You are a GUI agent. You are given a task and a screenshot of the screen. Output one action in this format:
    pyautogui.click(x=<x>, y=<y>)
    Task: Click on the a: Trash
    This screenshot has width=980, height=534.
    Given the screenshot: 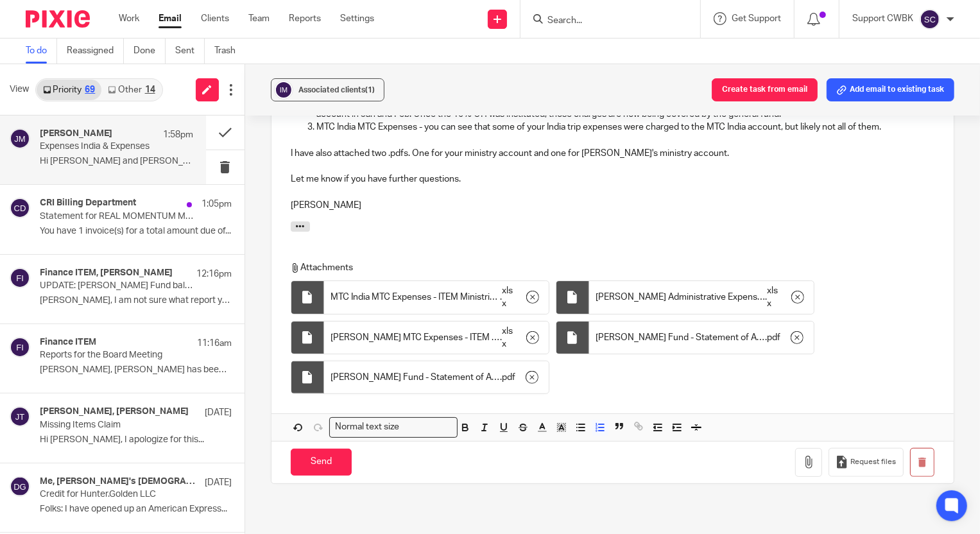 What is the action you would take?
    pyautogui.click(x=229, y=51)
    